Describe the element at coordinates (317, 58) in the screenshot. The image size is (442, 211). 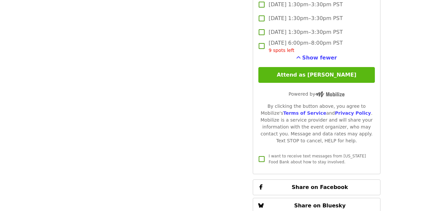
I see `button: See more timeslots` at that location.